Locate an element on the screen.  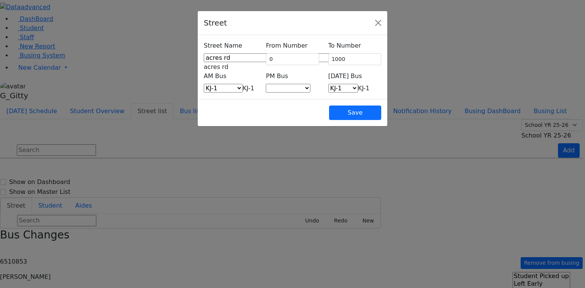
h5: Street is located at coordinates (215, 23).